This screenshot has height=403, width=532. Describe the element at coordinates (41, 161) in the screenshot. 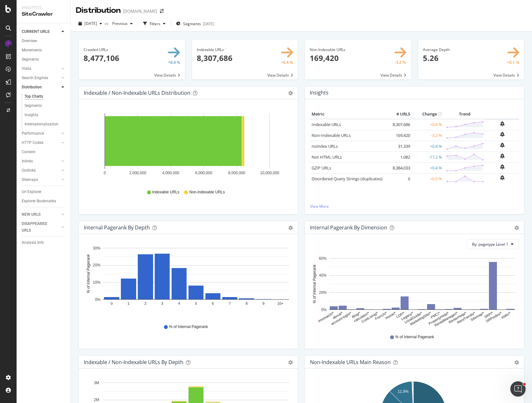

I see `a: Inlinks` at that location.